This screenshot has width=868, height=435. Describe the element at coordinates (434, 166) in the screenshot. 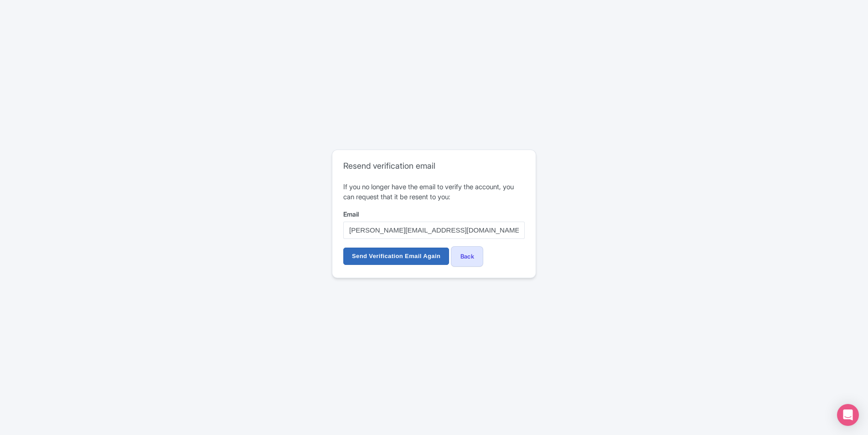

I see `h2: Resend verification email` at that location.